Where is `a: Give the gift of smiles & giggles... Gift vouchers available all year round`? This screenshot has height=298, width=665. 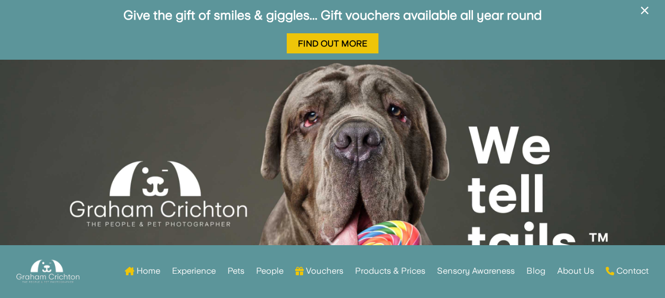 a: Give the gift of smiles & giggles... Gift vouchers available all year round is located at coordinates (332, 15).